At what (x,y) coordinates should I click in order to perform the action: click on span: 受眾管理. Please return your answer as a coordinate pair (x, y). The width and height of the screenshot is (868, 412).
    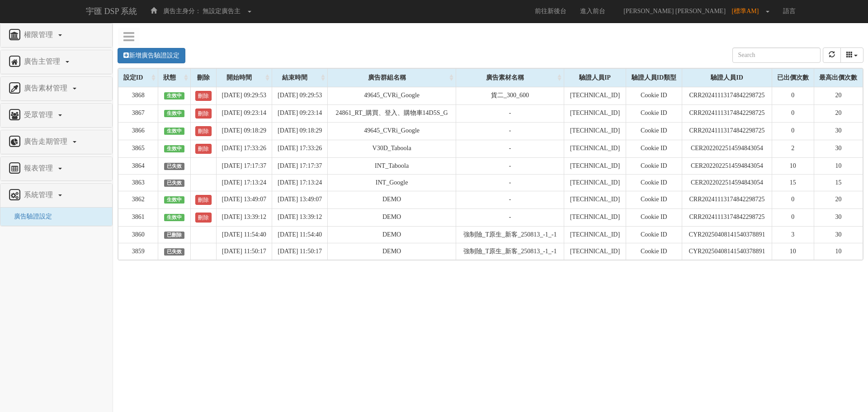
    Looking at the image, I should click on (39, 114).